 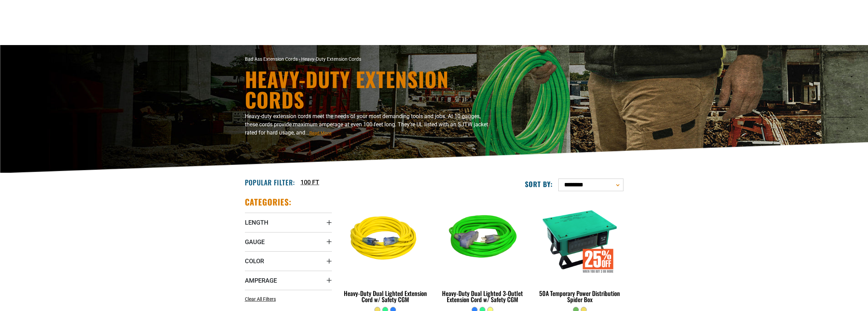 I want to click on div: Heavy-Duty Dual Lighted 3-Outlet Extension Cord w/ Safety CGM, so click(x=482, y=296).